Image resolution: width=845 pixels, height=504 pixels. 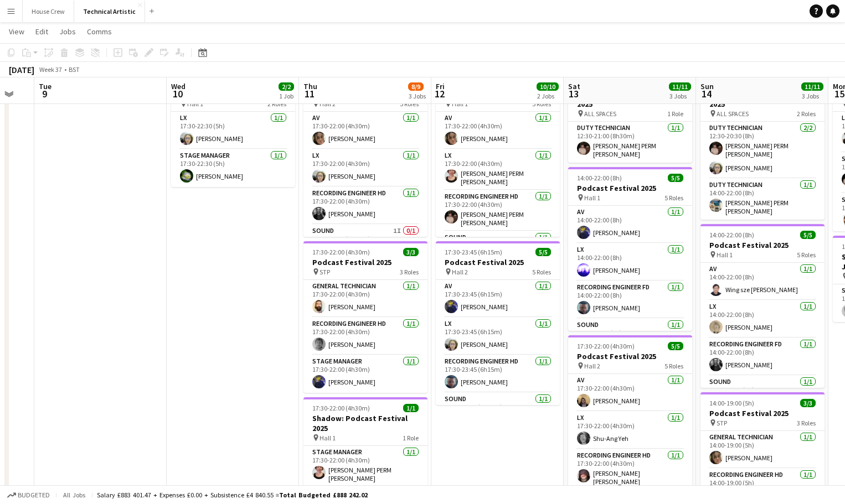 What do you see at coordinates (498, 412) in the screenshot?
I see `app-card-role: Sound1/117:30-23:45 (6h15m)` at bounding box center [498, 412].